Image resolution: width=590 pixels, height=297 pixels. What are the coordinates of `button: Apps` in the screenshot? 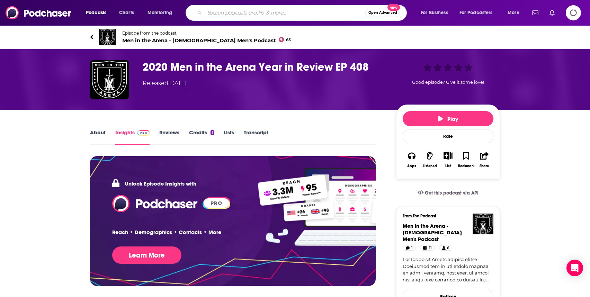 It's located at (412, 160).